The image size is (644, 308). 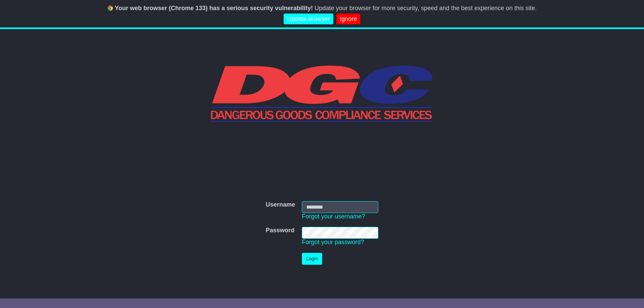 What do you see at coordinates (214, 8) in the screenshot?
I see `b: Your web browser (Chrome 133) has a serious security vulnerability!` at bounding box center [214, 8].